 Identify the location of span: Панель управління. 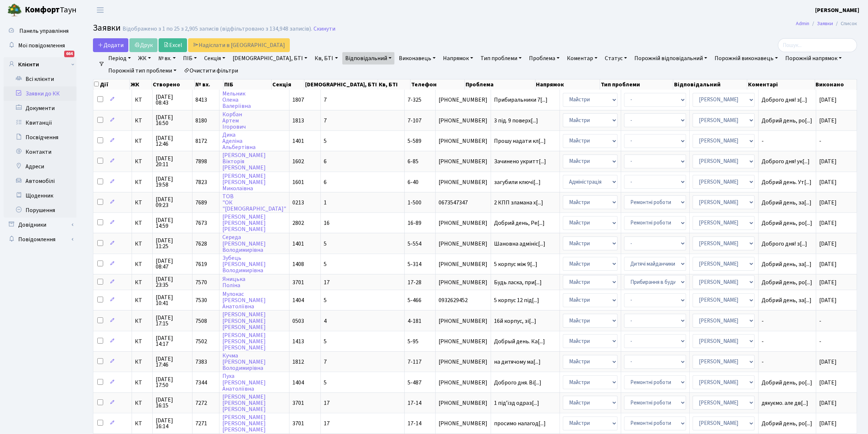
(43, 31).